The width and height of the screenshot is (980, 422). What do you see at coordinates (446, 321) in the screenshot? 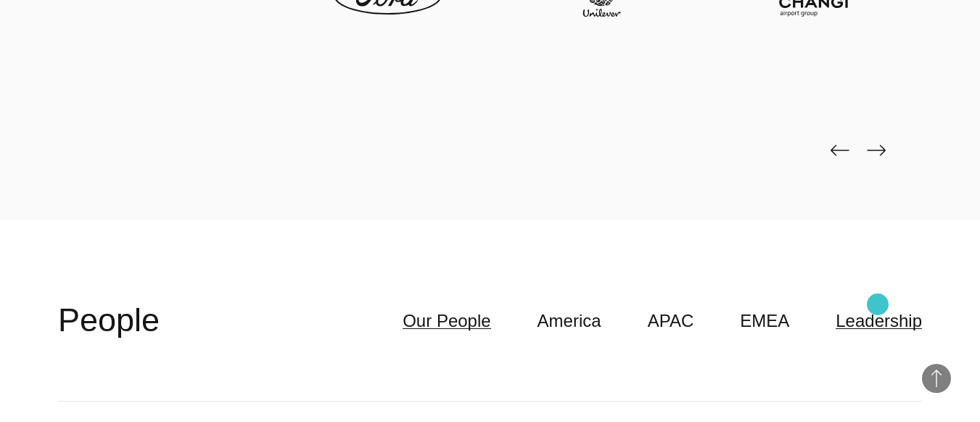
I see `a: Our People` at bounding box center [446, 321].